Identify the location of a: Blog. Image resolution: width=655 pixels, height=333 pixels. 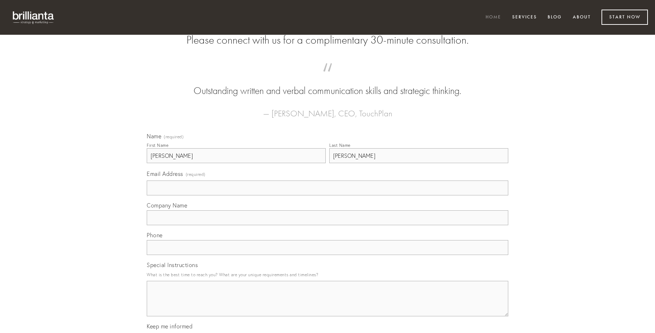
(555, 17).